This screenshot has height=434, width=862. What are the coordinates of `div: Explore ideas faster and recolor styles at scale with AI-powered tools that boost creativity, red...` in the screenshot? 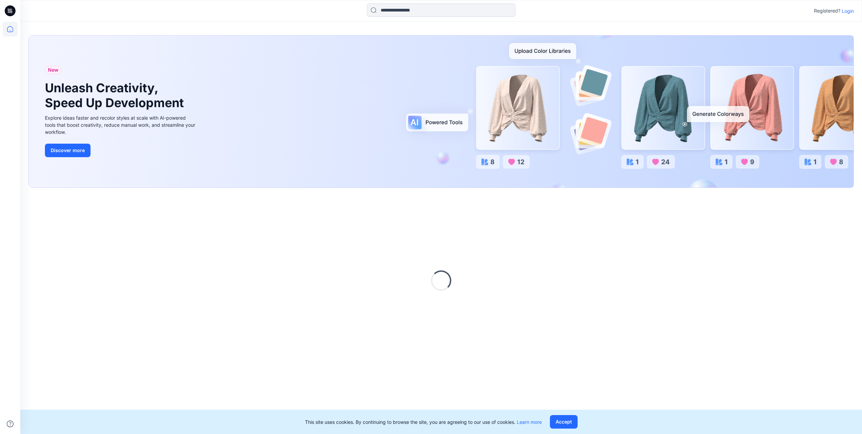 It's located at (121, 125).